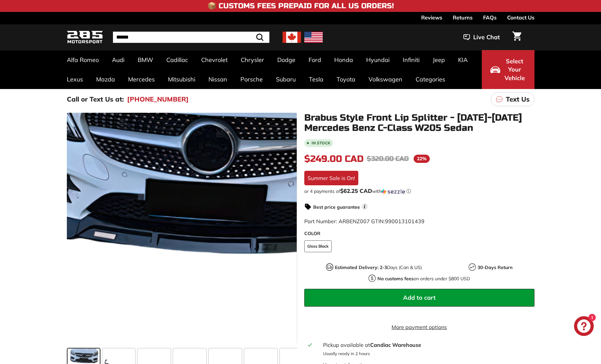 This screenshot has width=601, height=364. Describe the element at coordinates (386, 79) in the screenshot. I see `a: Volkswagen` at that location.